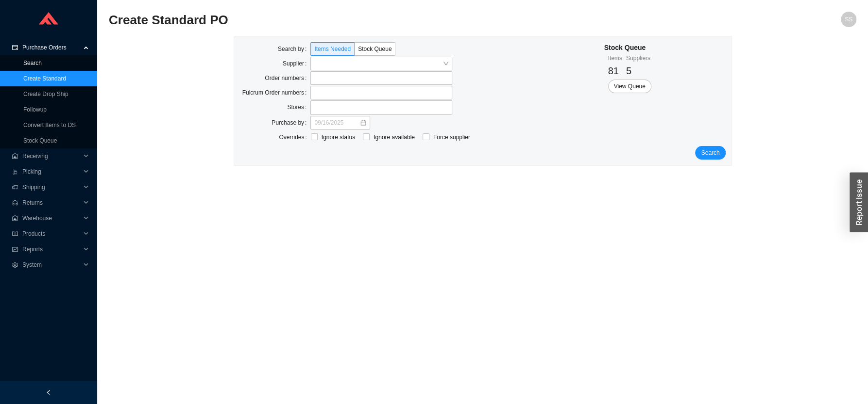  I want to click on span: left, so click(48, 393).